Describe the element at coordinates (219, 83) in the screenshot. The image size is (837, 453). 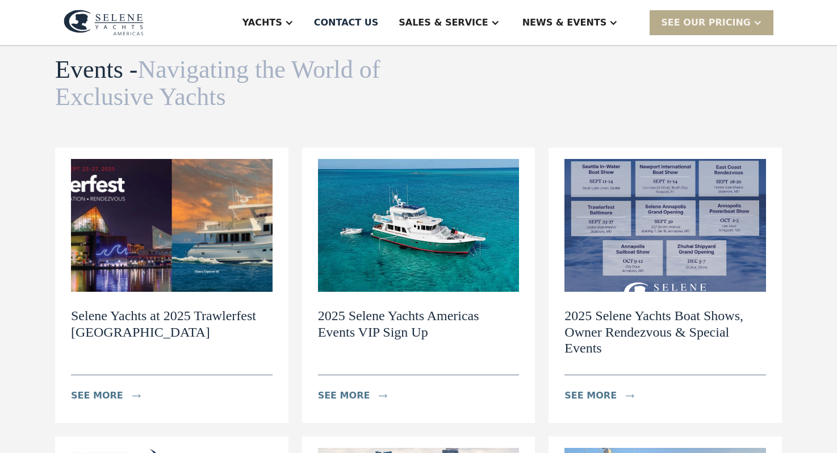
I see `h1: Events -` at that location.